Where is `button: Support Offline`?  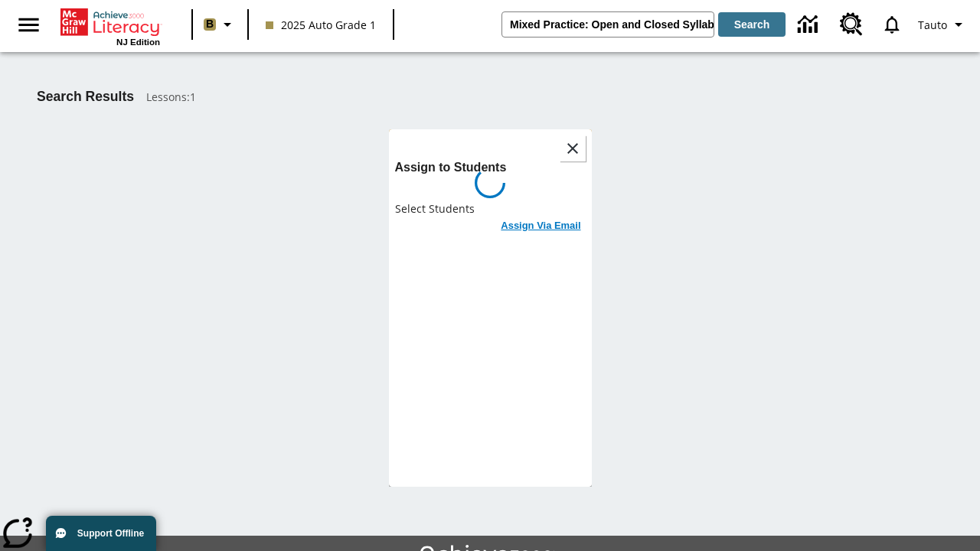
button: Support Offline is located at coordinates (101, 533).